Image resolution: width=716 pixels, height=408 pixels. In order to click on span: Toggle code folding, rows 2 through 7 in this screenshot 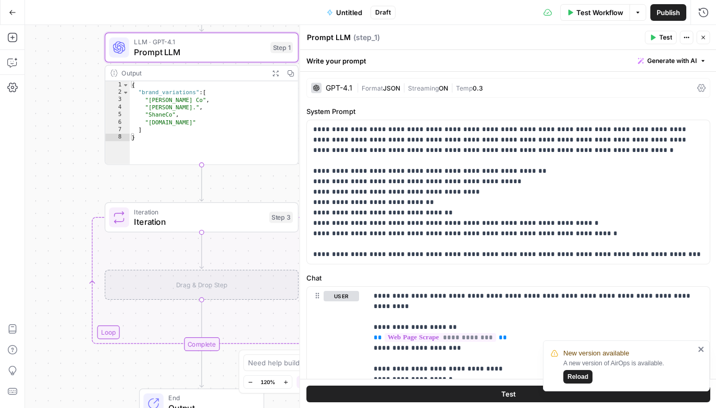, I will do `click(126, 92)`.